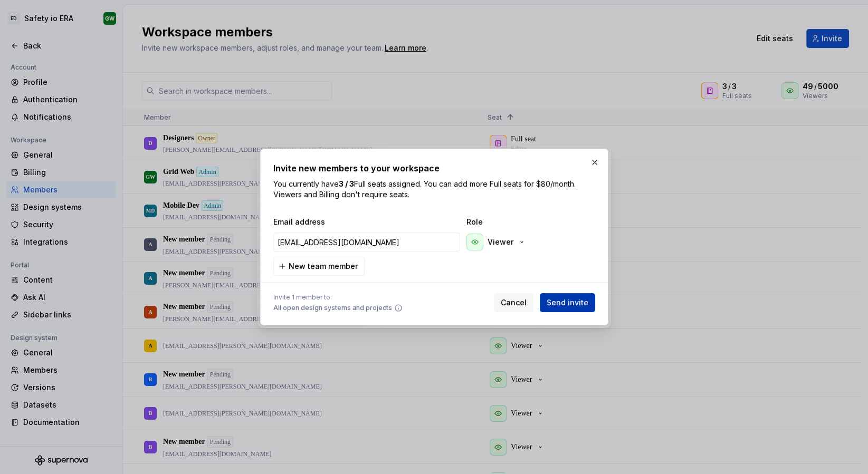 This screenshot has height=474, width=868. Describe the element at coordinates (514, 302) in the screenshot. I see `button: Cancel` at that location.